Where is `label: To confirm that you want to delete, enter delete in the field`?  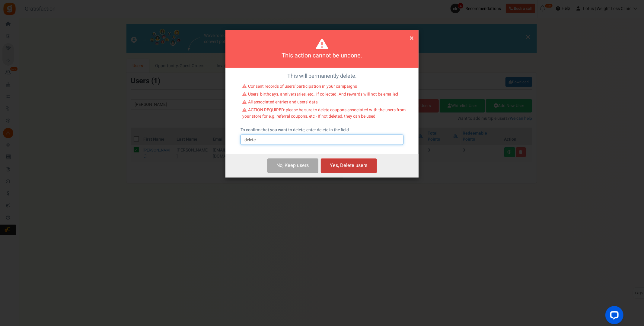
label: To confirm that you want to delete, enter delete in the field is located at coordinates (294, 130).